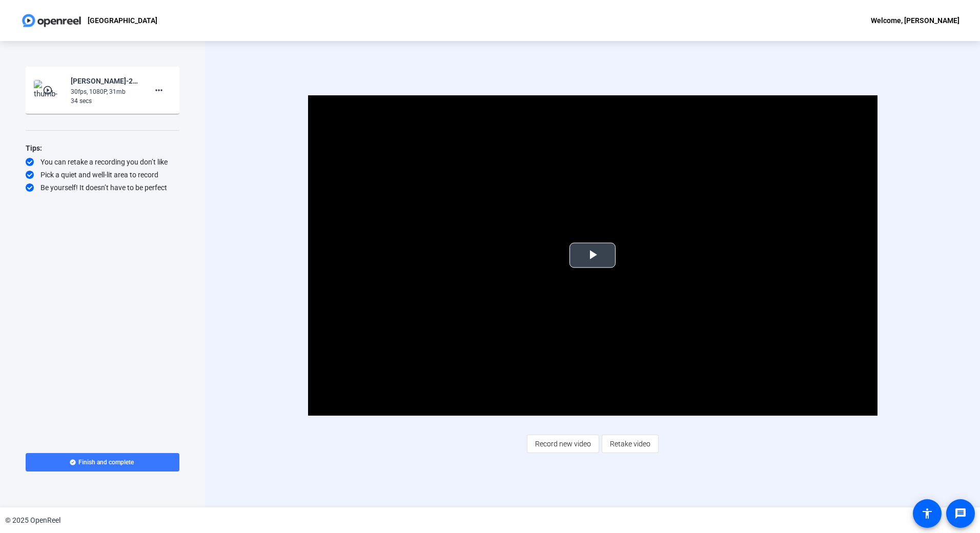 Image resolution: width=980 pixels, height=533 pixels. I want to click on mat-icon: message, so click(960, 513).